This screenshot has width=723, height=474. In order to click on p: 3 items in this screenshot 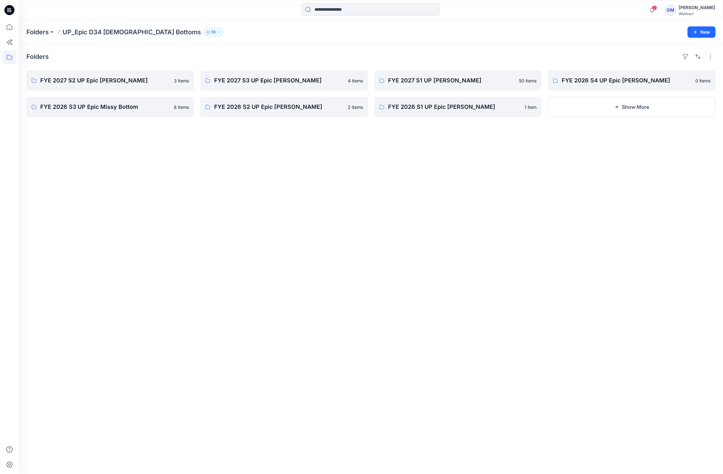, I will do `click(182, 81)`.